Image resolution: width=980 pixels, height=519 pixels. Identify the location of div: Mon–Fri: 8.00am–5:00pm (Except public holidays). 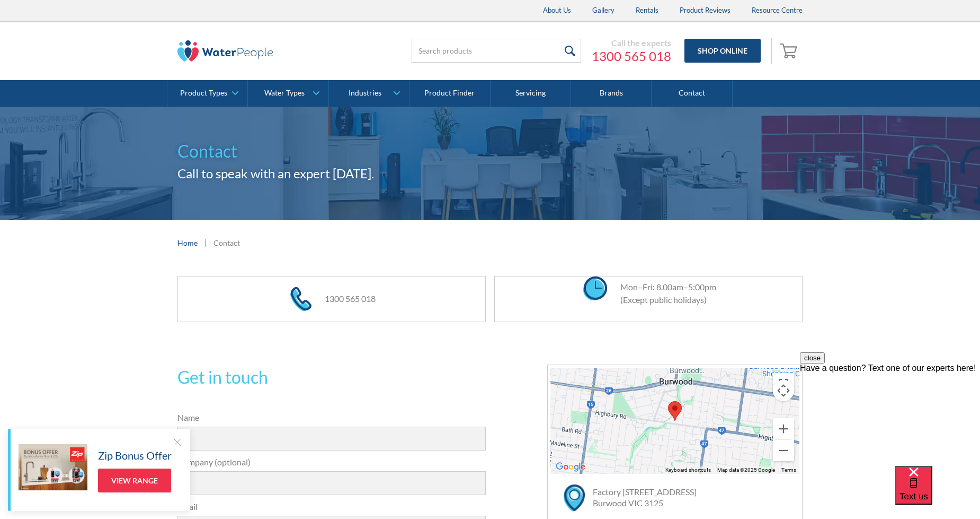
(663, 294).